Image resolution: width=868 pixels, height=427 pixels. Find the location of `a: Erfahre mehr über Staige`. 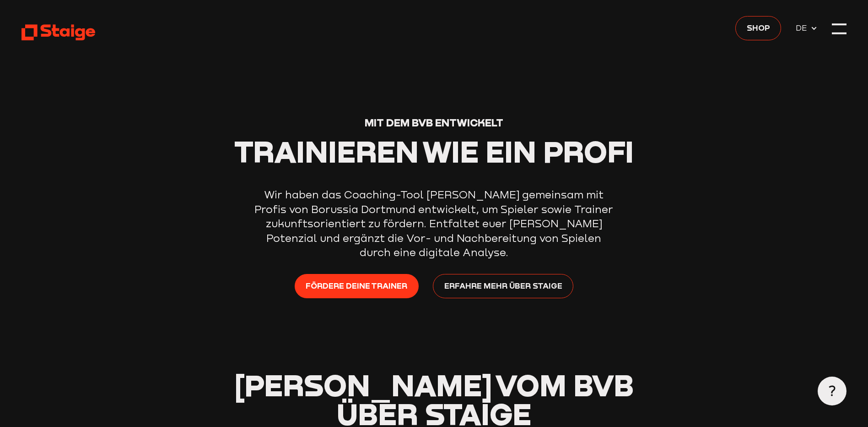

a: Erfahre mehr über Staige is located at coordinates (503, 286).